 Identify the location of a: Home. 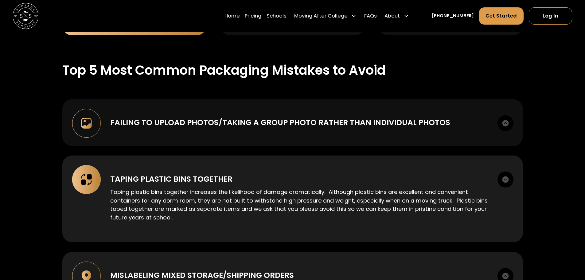
(232, 16).